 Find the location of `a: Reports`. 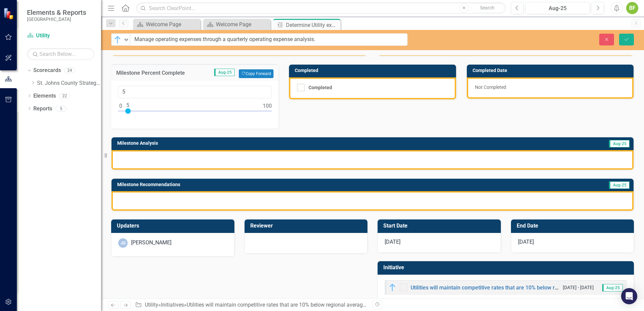

a: Reports is located at coordinates (43, 109).